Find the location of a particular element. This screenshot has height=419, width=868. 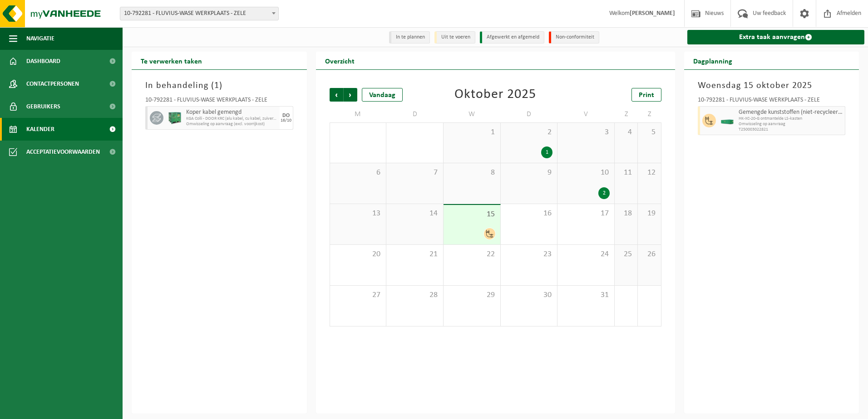

img: HK-XC-20-GN-00 is located at coordinates (727, 120).